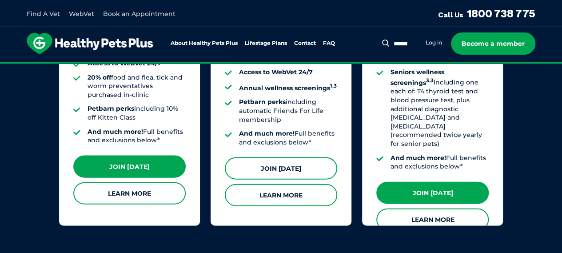 The image size is (562, 253). What do you see at coordinates (139, 14) in the screenshot?
I see `a: Book an Appointment` at bounding box center [139, 14].